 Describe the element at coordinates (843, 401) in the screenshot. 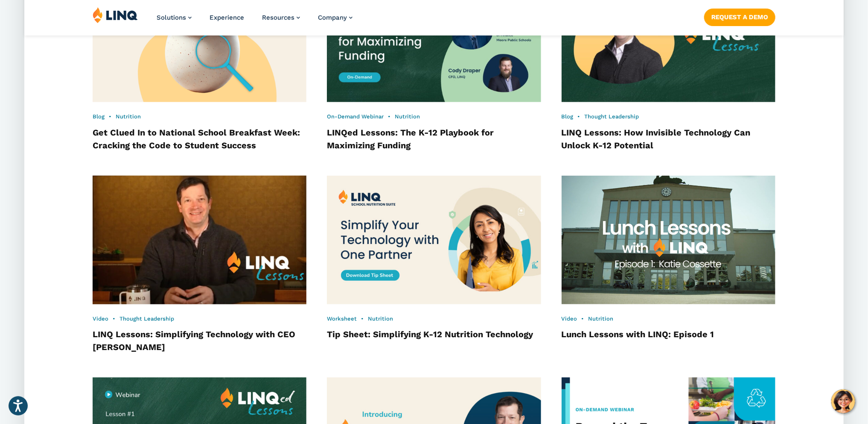

I see `button: Hello, have a question? Let’s chat.` at that location.